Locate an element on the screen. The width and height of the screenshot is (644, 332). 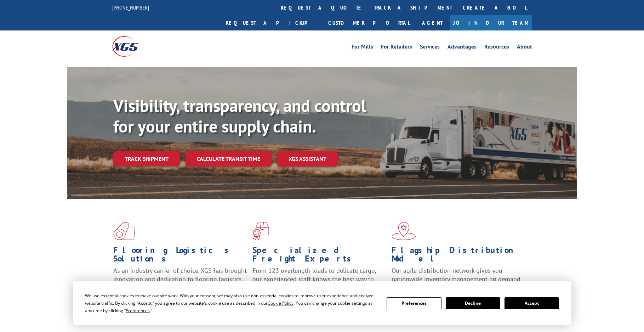
p: From 123 overlength loads to delicate cargo, our experienced staff knows the best way to move you... is located at coordinates (319, 282).